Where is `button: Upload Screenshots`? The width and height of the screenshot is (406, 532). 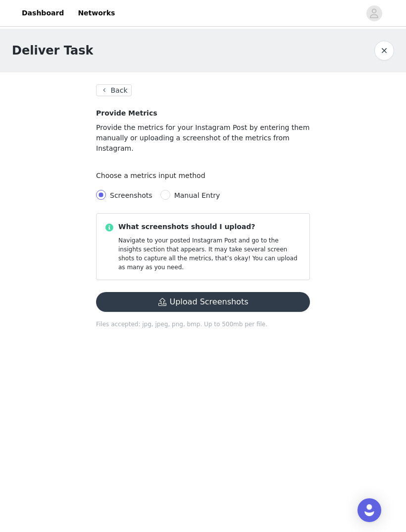
button: Upload Screenshots is located at coordinates (203, 302).